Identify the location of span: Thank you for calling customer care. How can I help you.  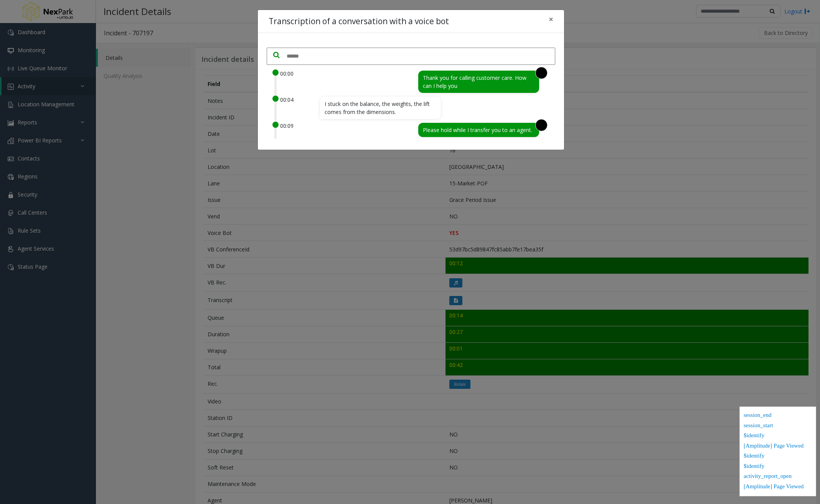
(479, 81).